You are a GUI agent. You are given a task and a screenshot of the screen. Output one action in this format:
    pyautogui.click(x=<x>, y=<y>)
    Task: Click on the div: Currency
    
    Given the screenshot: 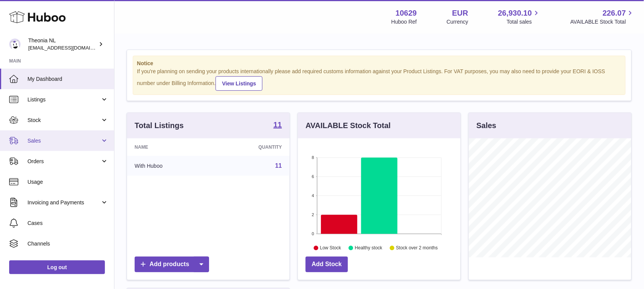 What is the action you would take?
    pyautogui.click(x=457, y=22)
    